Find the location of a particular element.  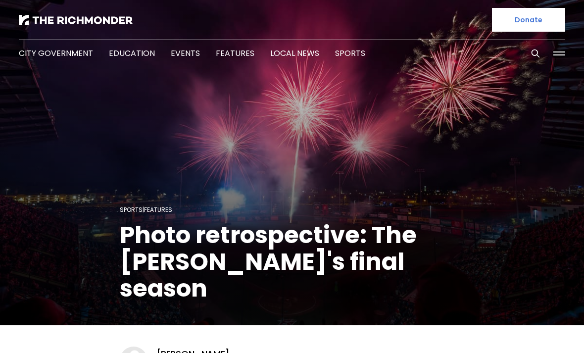

img: The Richmonder is located at coordinates (76, 20).